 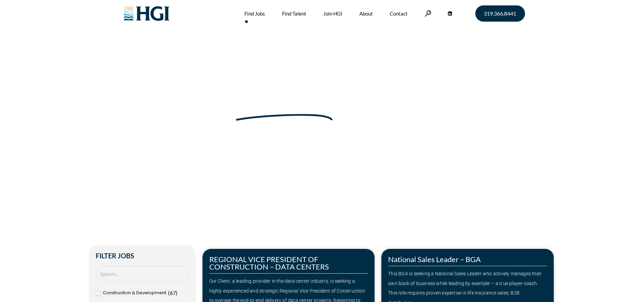 What do you see at coordinates (173, 292) in the screenshot?
I see `span: 67` at bounding box center [173, 292].